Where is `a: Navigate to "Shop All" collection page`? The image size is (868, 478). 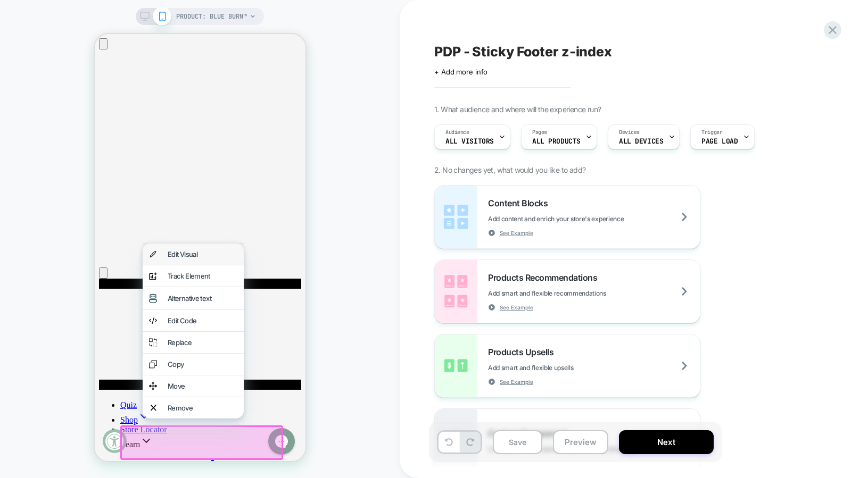
a: Navigate to "Shop All" collection page is located at coordinates (40, 386).